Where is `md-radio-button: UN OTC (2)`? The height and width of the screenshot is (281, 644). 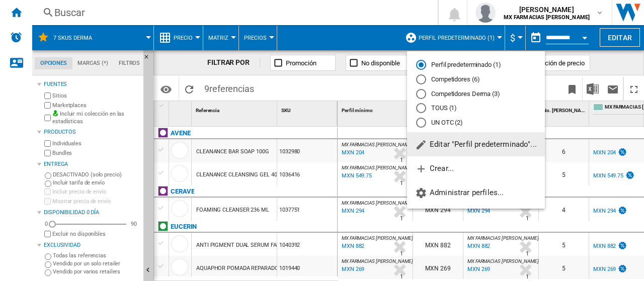
md-radio-button: UN OTC (2) is located at coordinates (476, 122).